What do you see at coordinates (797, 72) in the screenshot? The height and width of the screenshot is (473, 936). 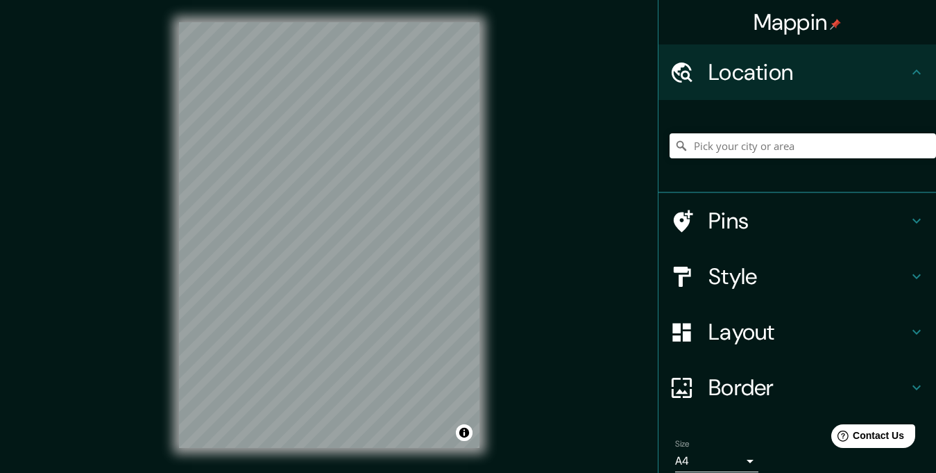 I see `div: Location` at bounding box center [797, 72].